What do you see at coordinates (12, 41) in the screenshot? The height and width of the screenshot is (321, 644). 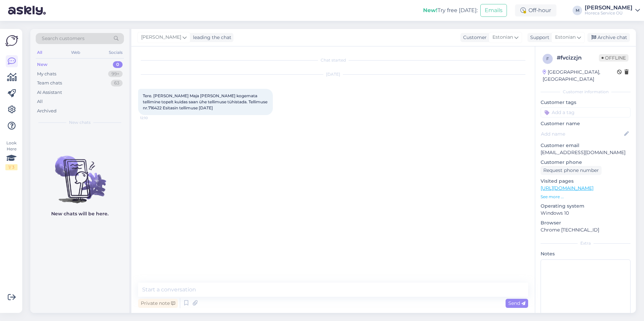 I see `img: Askly Logo` at bounding box center [12, 41].